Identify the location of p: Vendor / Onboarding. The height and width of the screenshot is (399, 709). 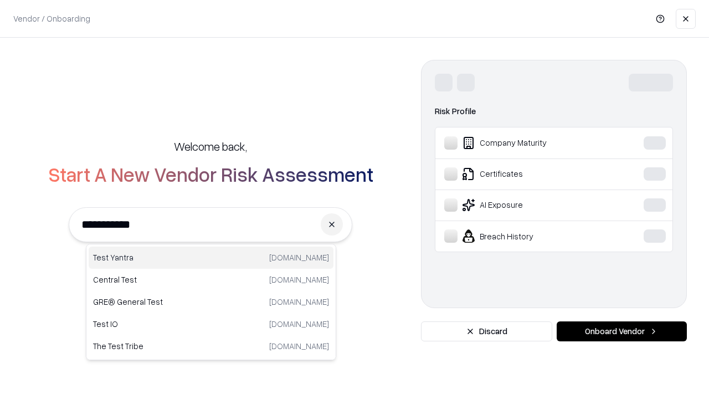
(51, 18).